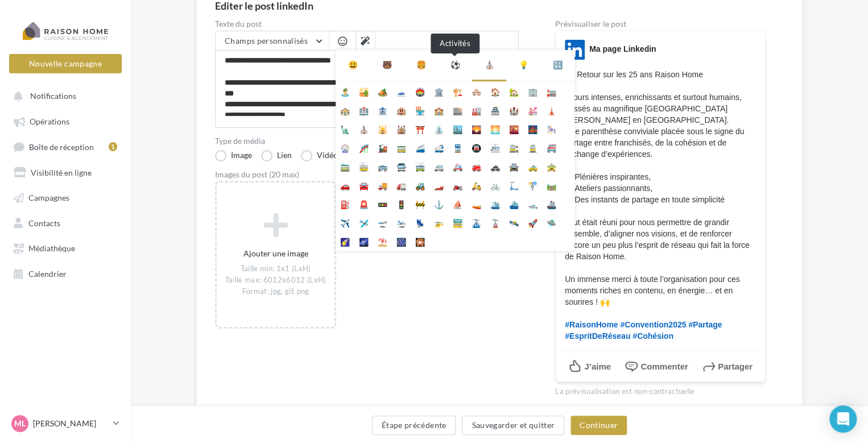 This screenshot has height=444, width=868. Describe the element at coordinates (61, 146) in the screenshot. I see `span: Boîte de réception` at that location.